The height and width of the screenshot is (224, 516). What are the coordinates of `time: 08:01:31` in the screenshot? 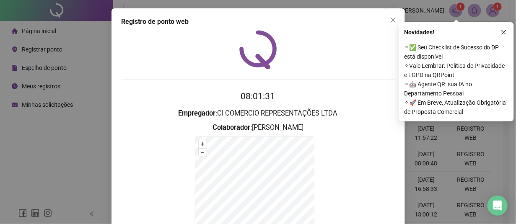 It's located at (258, 96).